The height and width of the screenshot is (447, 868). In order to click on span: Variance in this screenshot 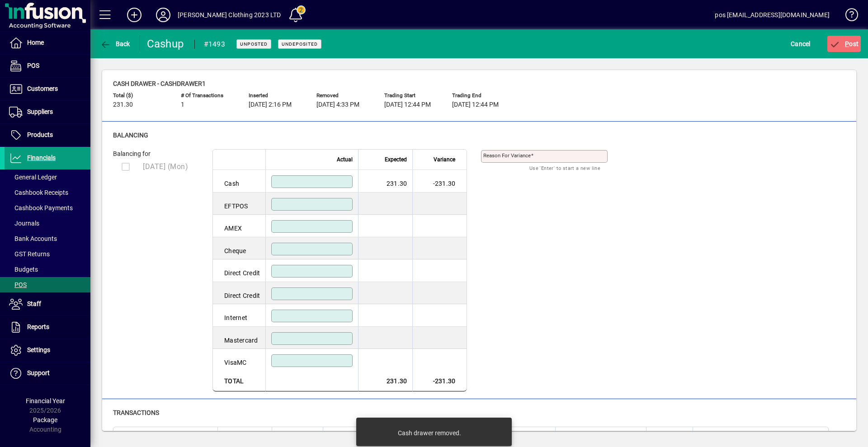, I will do `click(444, 159)`.